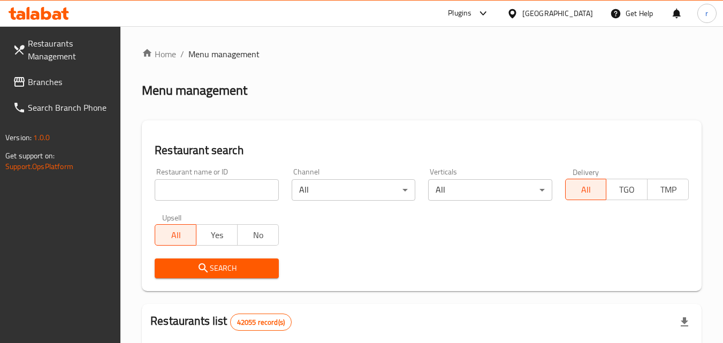 The height and width of the screenshot is (343, 723). Describe the element at coordinates (216, 268) in the screenshot. I see `span: Search` at that location.